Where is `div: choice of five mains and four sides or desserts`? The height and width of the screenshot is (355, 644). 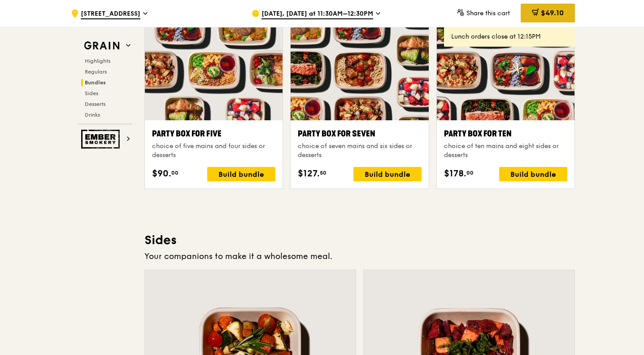
div: choice of five mains and four sides or desserts is located at coordinates (214, 151).